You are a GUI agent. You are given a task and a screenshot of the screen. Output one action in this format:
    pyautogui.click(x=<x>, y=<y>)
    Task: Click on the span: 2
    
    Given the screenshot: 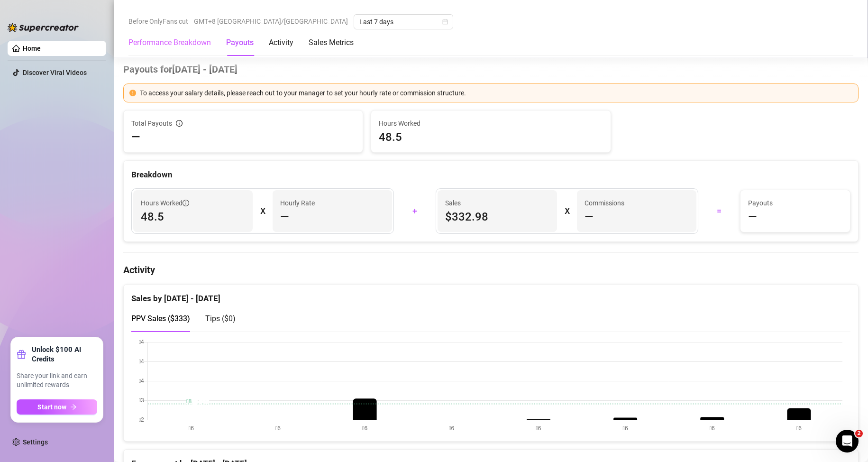 What is the action you would take?
    pyautogui.click(x=859, y=434)
    